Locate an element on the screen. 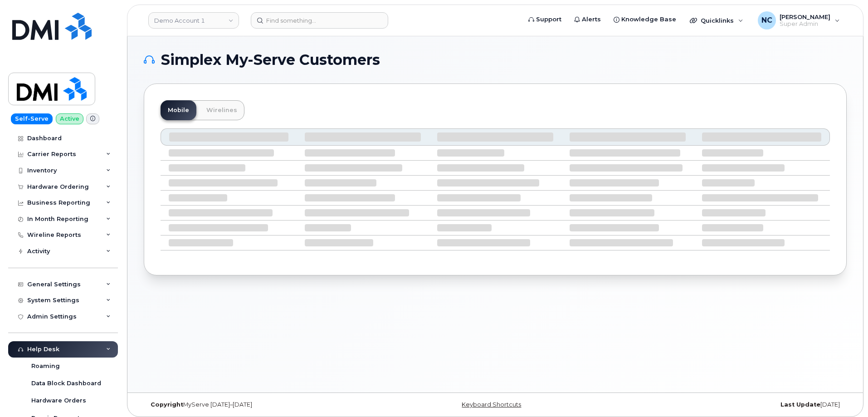 This screenshot has width=868, height=417. strong: Last Update is located at coordinates (801, 405).